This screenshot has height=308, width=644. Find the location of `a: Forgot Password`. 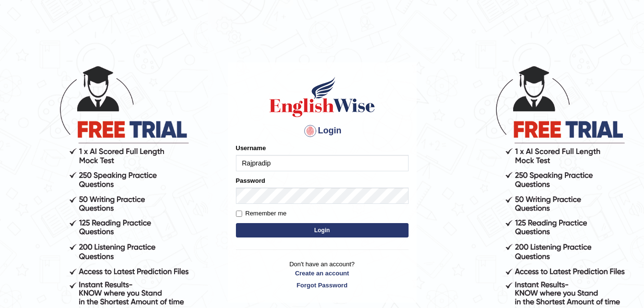

a: Forgot Password is located at coordinates (322, 285).